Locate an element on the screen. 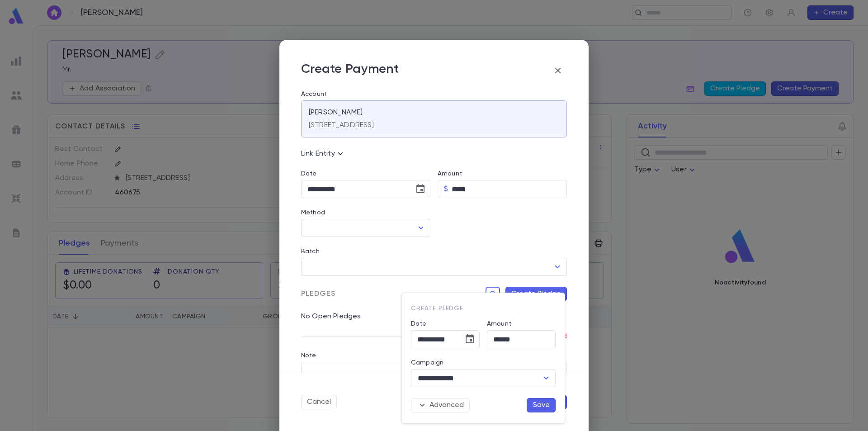 The height and width of the screenshot is (431, 868). span: Create Pledge is located at coordinates (437, 309).